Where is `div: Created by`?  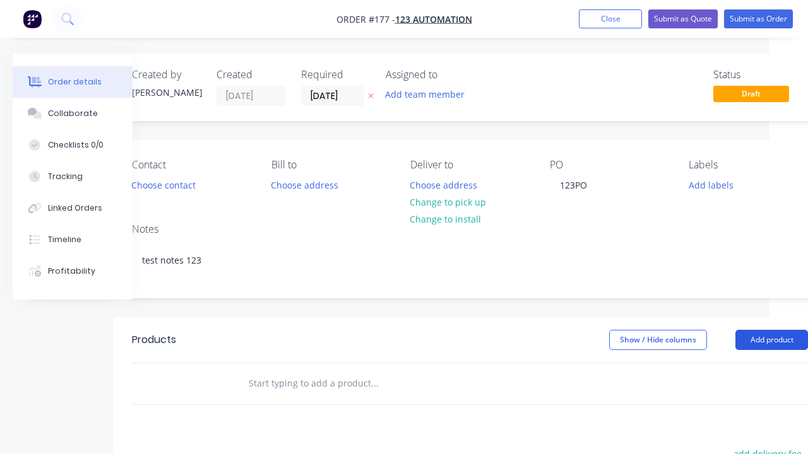 div: Created by is located at coordinates (167, 74).